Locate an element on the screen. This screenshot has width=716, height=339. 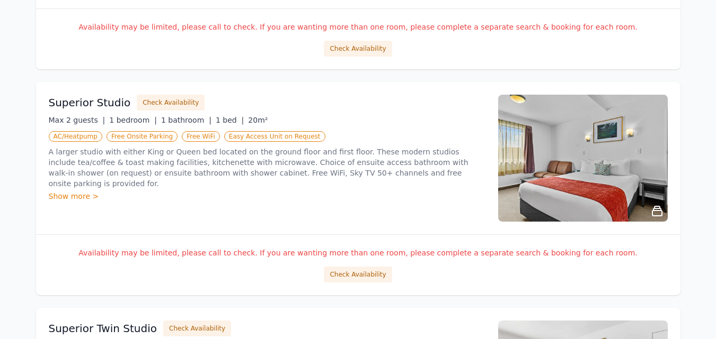
h3: Superior Studio is located at coordinates (90, 103).